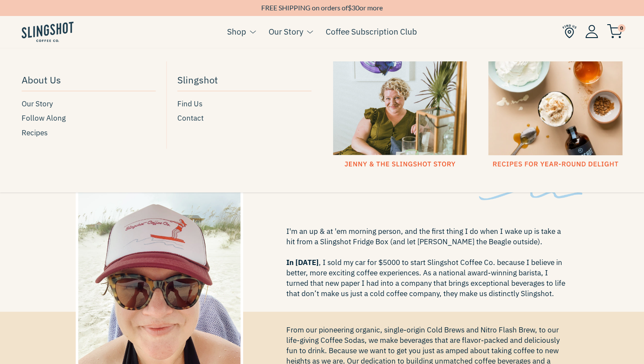 The width and height of the screenshot is (644, 364). Describe the element at coordinates (89, 81) in the screenshot. I see `a: About Us` at that location.